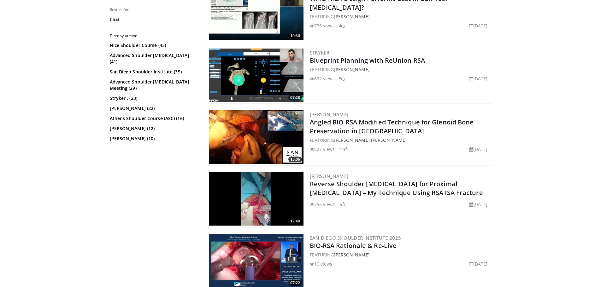 Image resolution: width=601 pixels, height=287 pixels. What do you see at coordinates (256, 137) in the screenshot?
I see `img: d0d7e1f6-f7e6-4a39-b509-19bc4574fff1.300x170_q85_crop-smart_upscale.jpg` at bounding box center [256, 137].